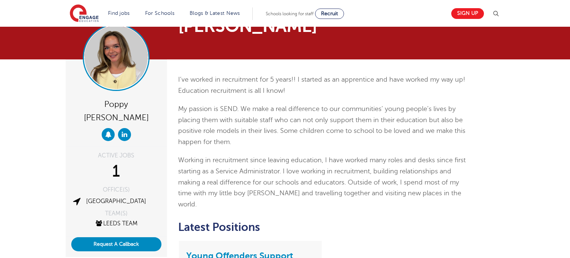  What do you see at coordinates (116, 244) in the screenshot?
I see `button: Request A Callback` at bounding box center [116, 244].